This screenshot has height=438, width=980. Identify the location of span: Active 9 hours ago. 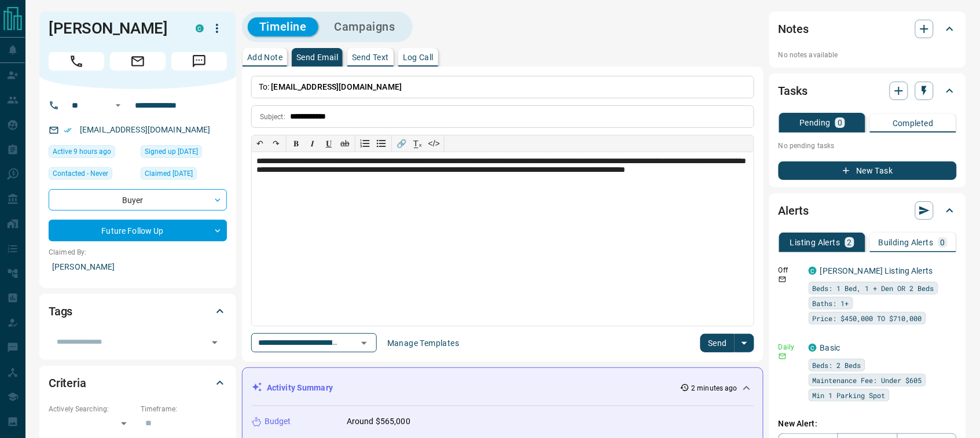
(82, 152).